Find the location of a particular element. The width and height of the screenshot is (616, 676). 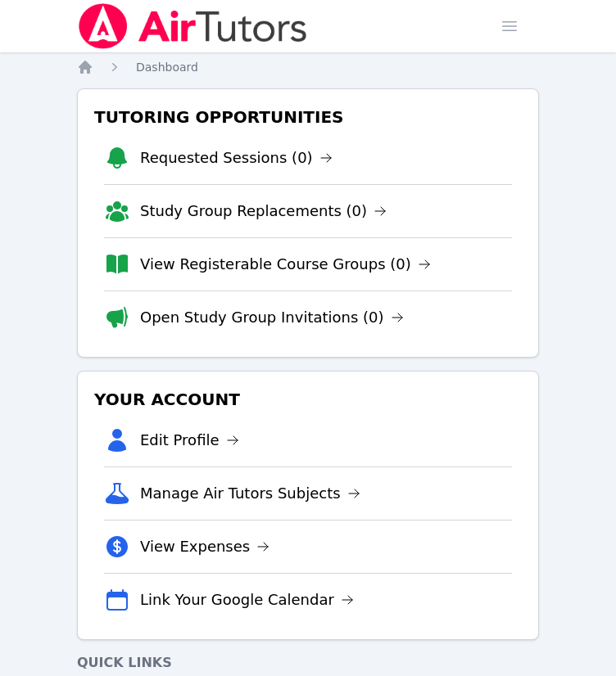

nav: Breadcrumb is located at coordinates (308, 67).